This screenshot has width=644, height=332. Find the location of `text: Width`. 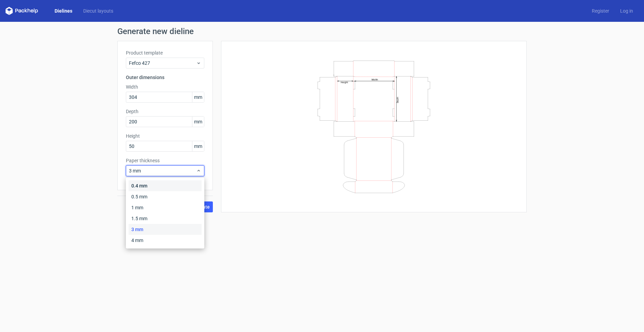

text: Width is located at coordinates (375, 79).